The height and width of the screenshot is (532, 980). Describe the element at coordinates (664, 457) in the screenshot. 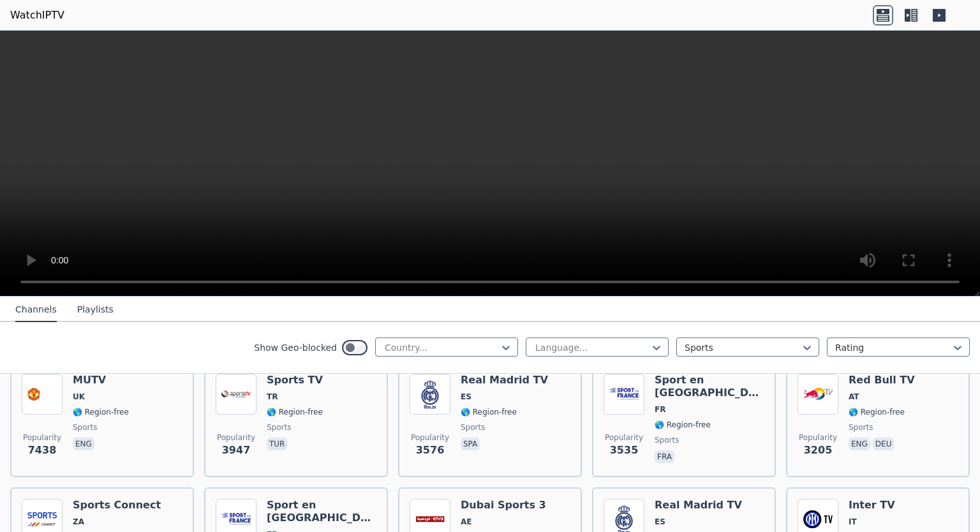

I see `p: fra` at that location.